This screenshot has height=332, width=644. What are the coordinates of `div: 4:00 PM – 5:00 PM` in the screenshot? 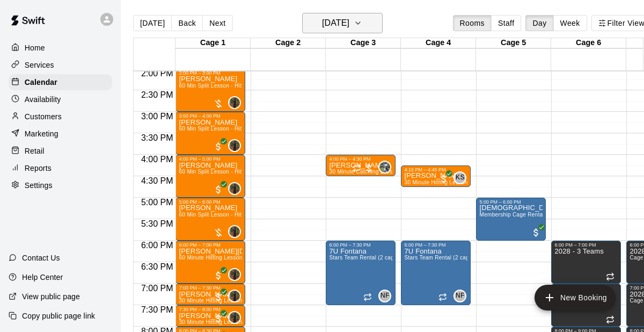 It's located at (210, 159).